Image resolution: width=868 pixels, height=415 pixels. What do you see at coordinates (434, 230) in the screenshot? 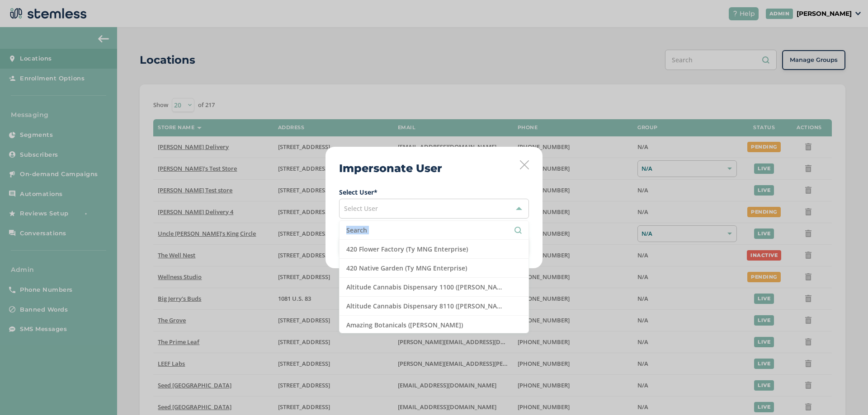
I see `input: Search` at bounding box center [434, 230].